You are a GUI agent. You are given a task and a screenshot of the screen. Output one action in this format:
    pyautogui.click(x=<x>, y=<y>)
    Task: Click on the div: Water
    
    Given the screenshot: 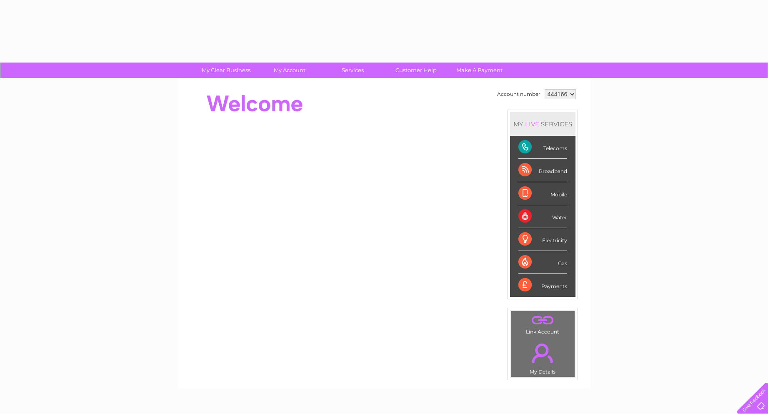 What is the action you would take?
    pyautogui.click(x=542, y=216)
    